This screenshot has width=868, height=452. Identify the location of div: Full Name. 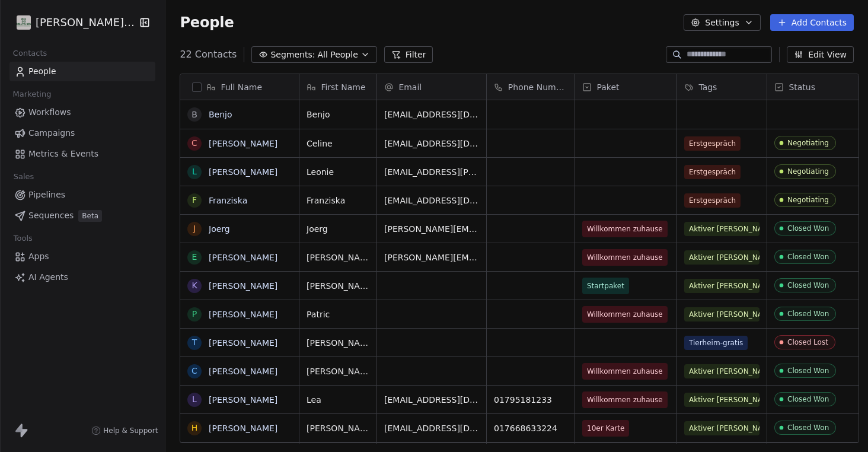
(240, 87).